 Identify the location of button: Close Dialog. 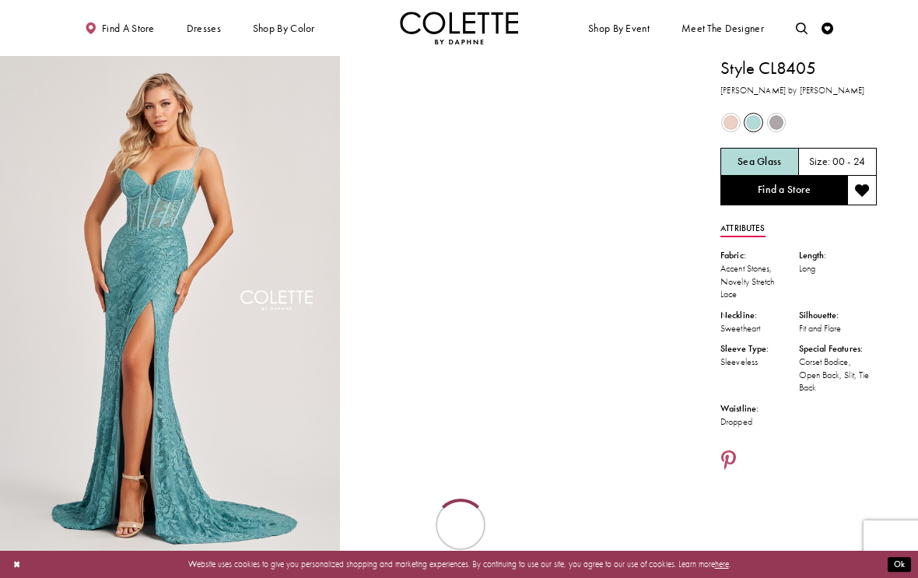
(16, 564).